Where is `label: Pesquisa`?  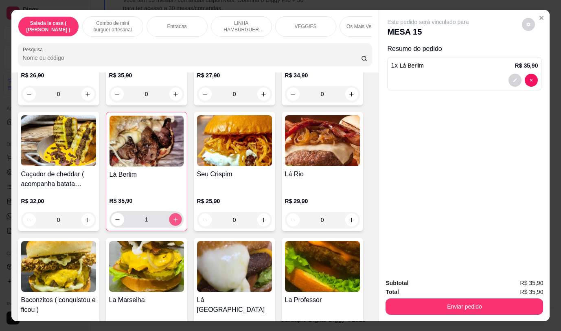
label: Pesquisa is located at coordinates (34, 49).